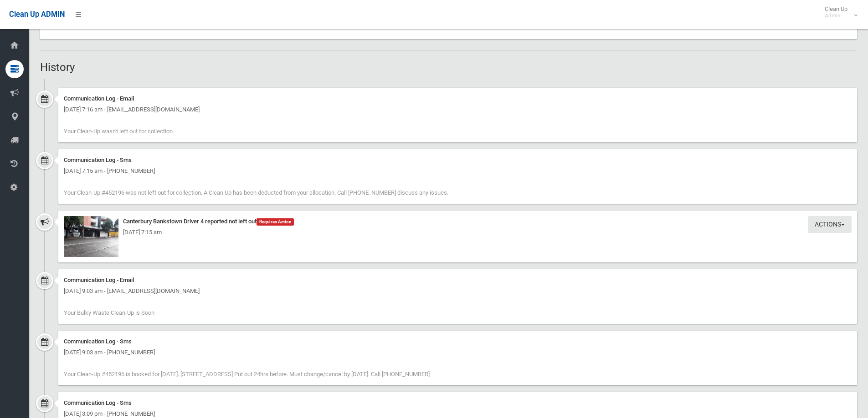 Image resolution: width=868 pixels, height=418 pixels. I want to click on span: Your Clean-Up wasn't left out for collection., so click(119, 131).